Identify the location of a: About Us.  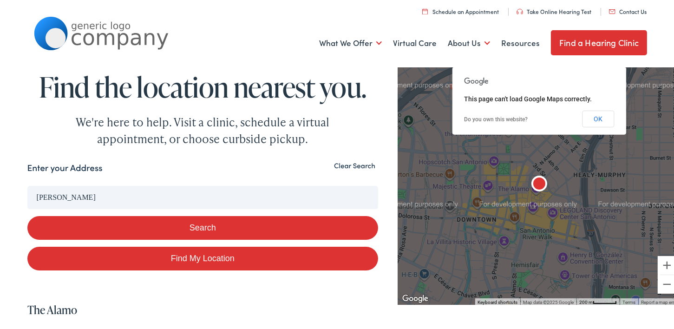
(469, 41).